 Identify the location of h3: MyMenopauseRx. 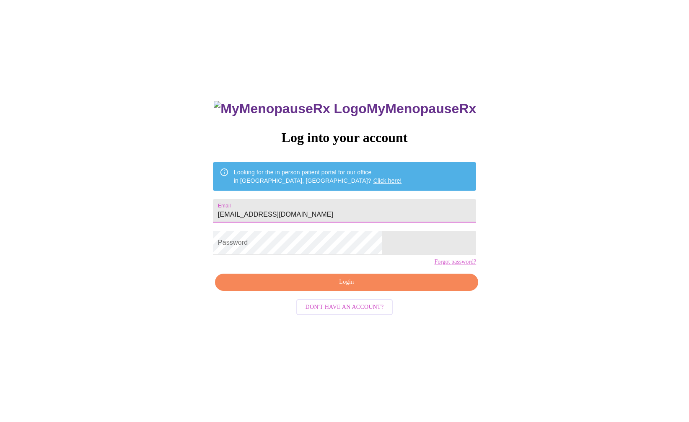
(345, 109).